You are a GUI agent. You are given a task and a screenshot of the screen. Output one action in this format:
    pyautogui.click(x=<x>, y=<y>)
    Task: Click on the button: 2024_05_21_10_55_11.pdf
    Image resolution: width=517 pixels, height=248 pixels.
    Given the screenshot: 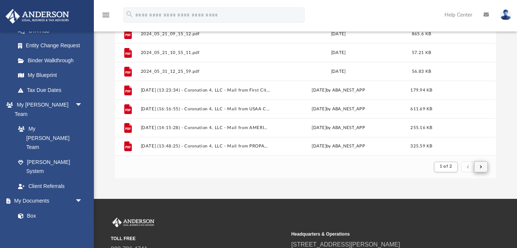 What is the action you would take?
    pyautogui.click(x=206, y=53)
    